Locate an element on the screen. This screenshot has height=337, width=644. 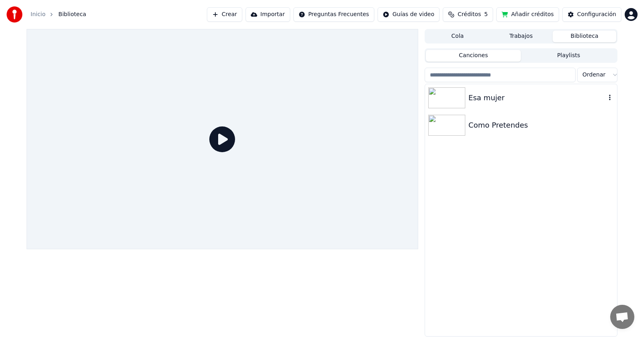
div: Configuración is located at coordinates (596, 15).